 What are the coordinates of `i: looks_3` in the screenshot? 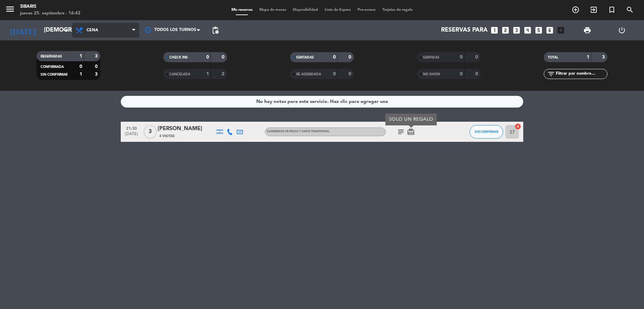 It's located at (517, 30).